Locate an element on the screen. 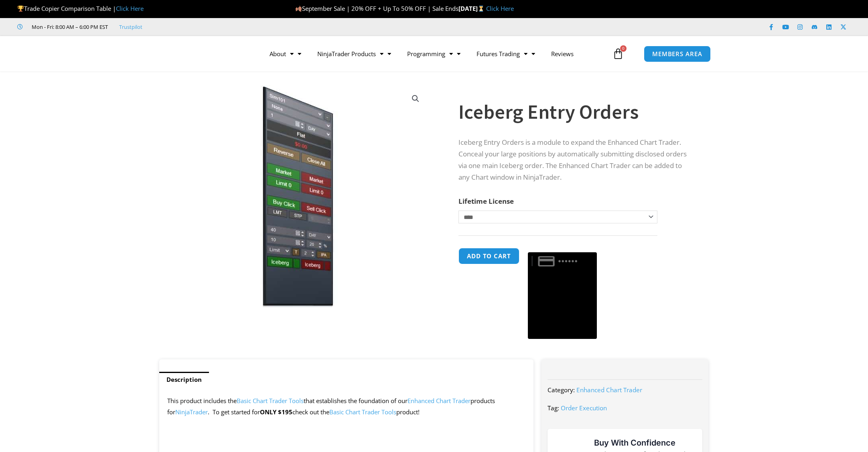  span: Mon - Fri: 8:00 AM – 6:00 PM EST is located at coordinates (69, 27).